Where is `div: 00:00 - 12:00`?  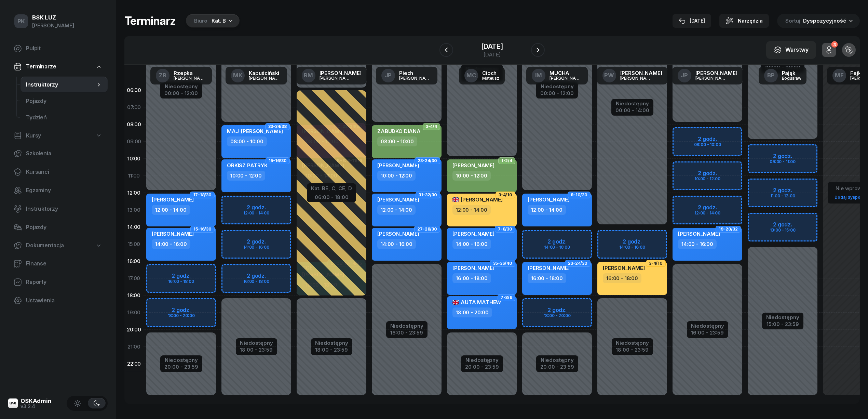
div: 00:00 - 12:00 is located at coordinates (181, 93).